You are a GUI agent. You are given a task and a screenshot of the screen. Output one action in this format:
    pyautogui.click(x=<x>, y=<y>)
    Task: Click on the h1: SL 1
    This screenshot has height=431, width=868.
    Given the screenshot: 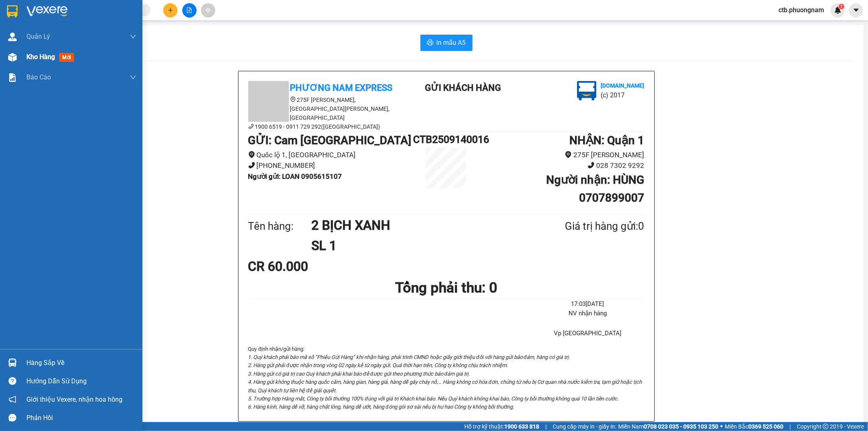 What is the action you would take?
    pyautogui.click(x=418, y=246)
    